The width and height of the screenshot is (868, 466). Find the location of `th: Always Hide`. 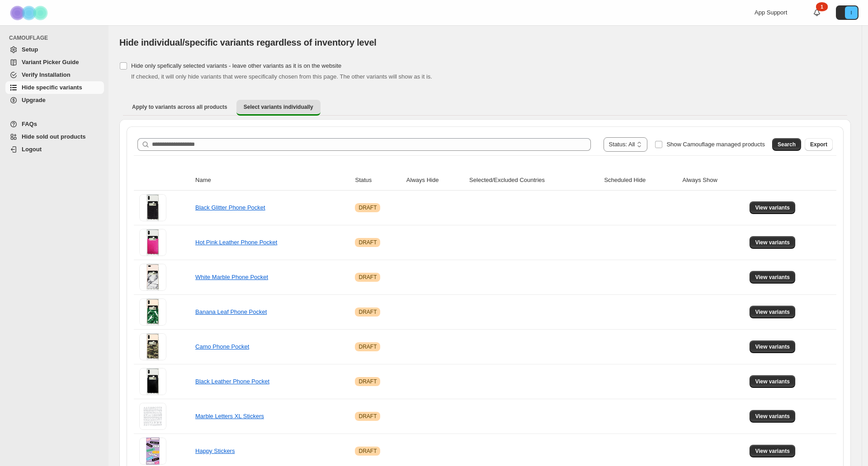

th: Always Hide is located at coordinates (435, 180).